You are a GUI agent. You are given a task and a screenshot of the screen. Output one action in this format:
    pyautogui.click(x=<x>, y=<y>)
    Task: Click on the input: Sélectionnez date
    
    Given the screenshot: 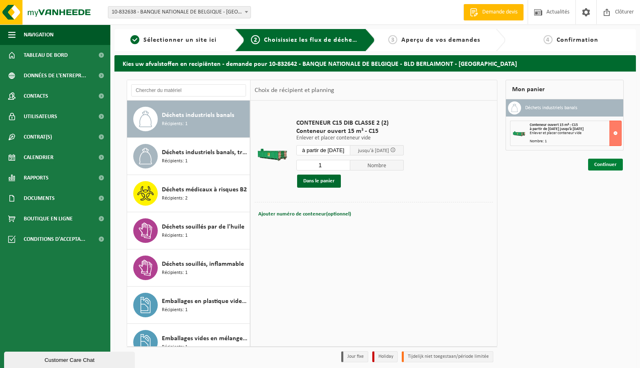 What is the action you would take?
    pyautogui.click(x=323, y=150)
    